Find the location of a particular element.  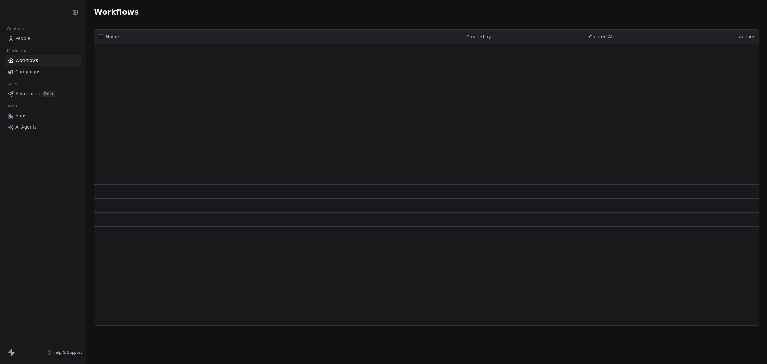

a: People is located at coordinates (43, 38).